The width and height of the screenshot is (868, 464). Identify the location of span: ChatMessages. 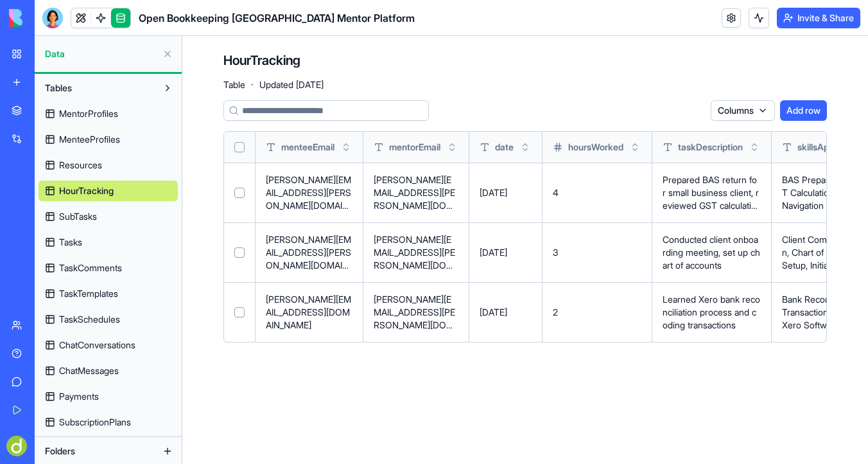
(89, 370).